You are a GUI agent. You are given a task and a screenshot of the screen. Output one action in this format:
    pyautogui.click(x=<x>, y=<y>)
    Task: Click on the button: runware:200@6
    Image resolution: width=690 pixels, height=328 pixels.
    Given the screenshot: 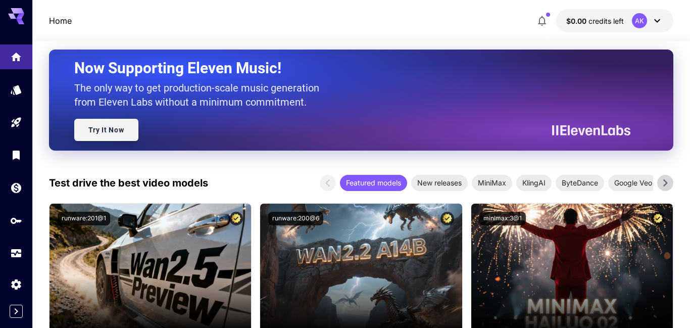 What is the action you would take?
    pyautogui.click(x=295, y=218)
    